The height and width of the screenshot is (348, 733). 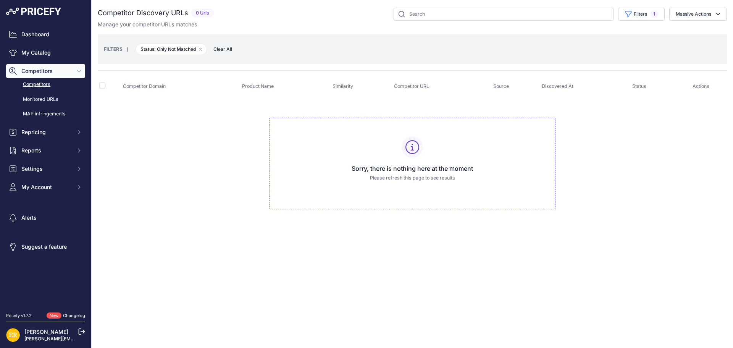 I want to click on img: Pricefy Logo, so click(x=34, y=11).